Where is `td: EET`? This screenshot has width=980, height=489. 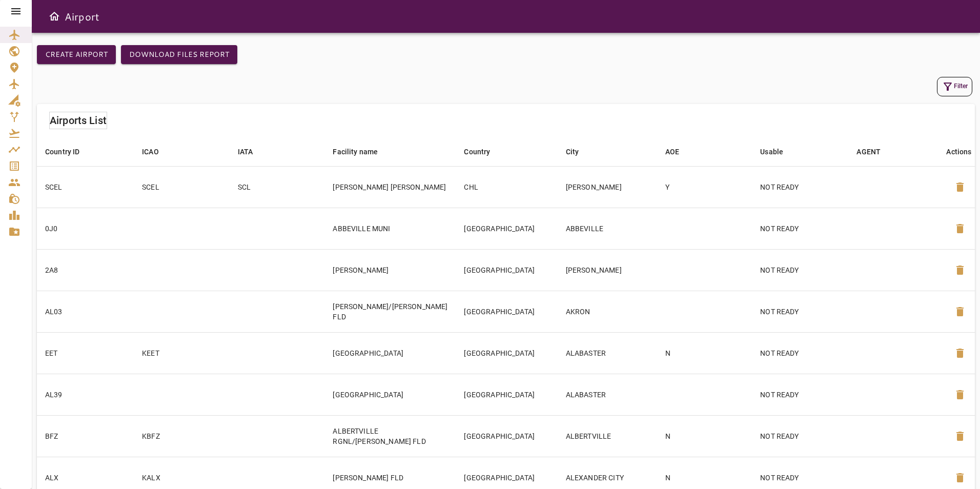 td: EET is located at coordinates (85, 353).